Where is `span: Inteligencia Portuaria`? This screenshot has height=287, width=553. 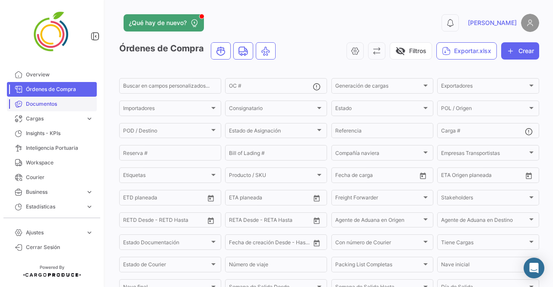 span: Inteligencia Portuaria is located at coordinates (60, 148).